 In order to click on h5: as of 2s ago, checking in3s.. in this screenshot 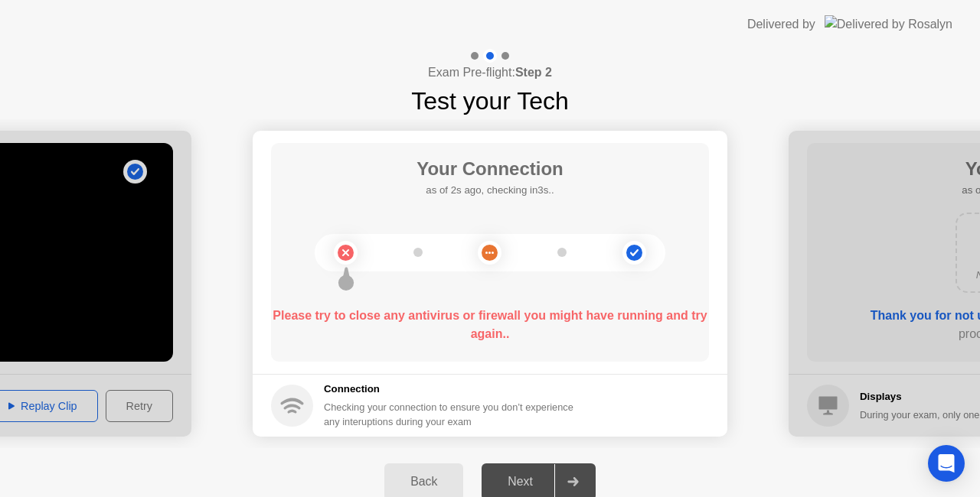, I will do `click(490, 190)`.